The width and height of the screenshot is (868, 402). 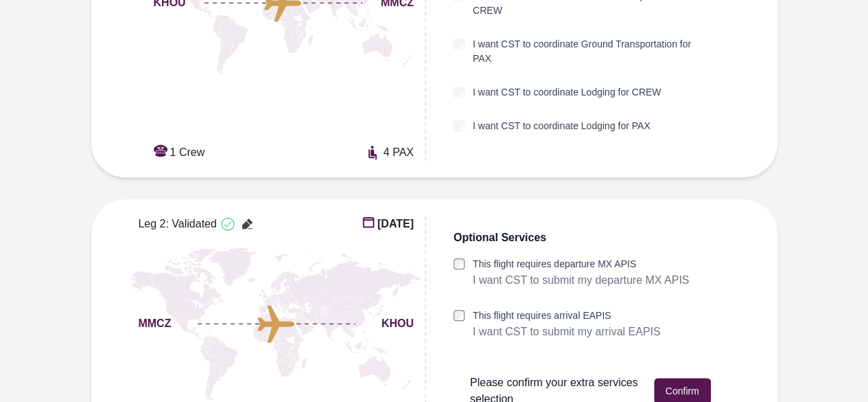 What do you see at coordinates (567, 315) in the screenshot?
I see `label: This flight requires arrival EAPIS` at bounding box center [567, 315].